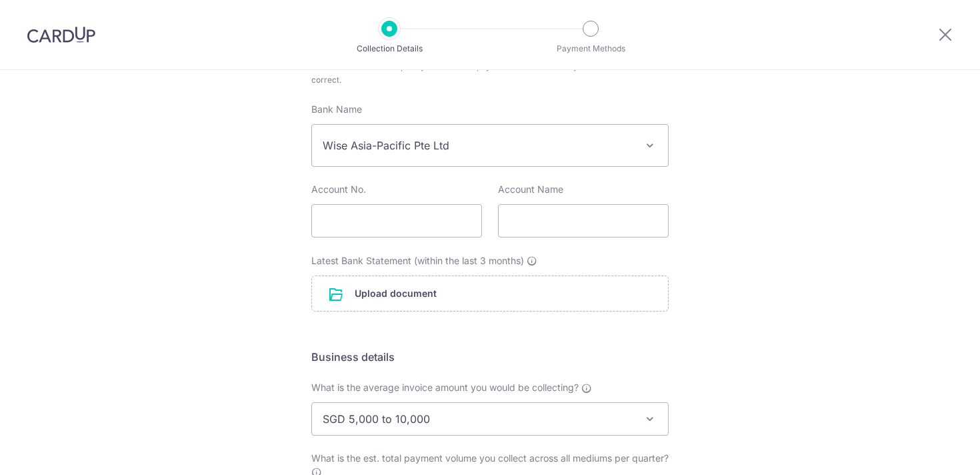 This screenshot has height=475, width=980. Describe the element at coordinates (490, 73) in the screenshot. I see `p: This is where we will deposit your collected payments. Please ensure your bank details are correct.` at that location.